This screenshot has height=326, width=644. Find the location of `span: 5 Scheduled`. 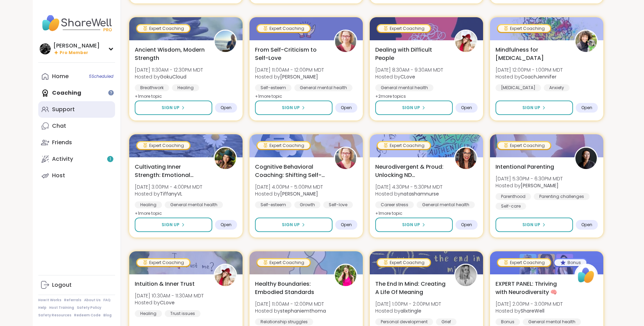

span: 5 Scheduled is located at coordinates (101, 76).